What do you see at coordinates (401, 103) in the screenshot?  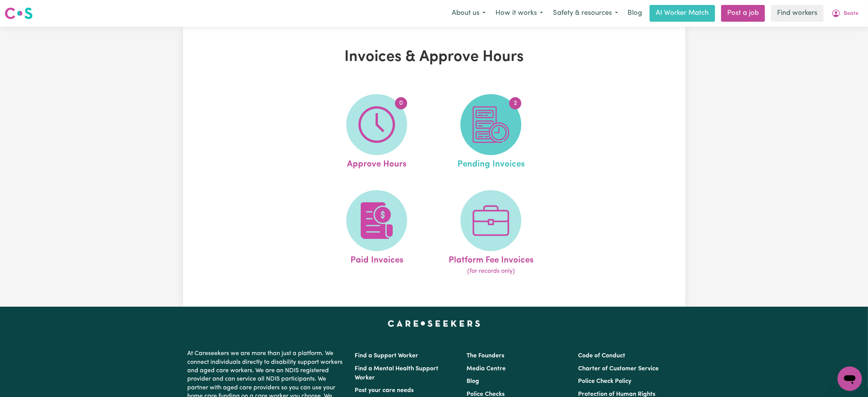 I see `span: 0` at bounding box center [401, 103].